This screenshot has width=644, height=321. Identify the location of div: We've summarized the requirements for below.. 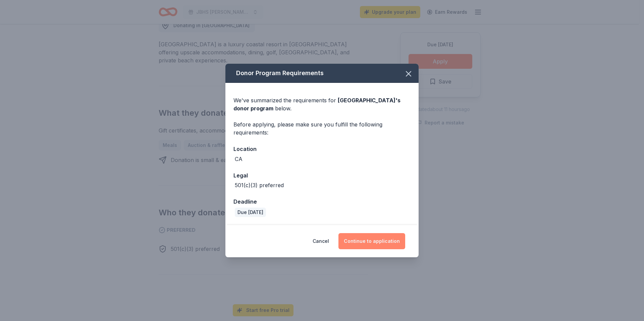
(322, 104).